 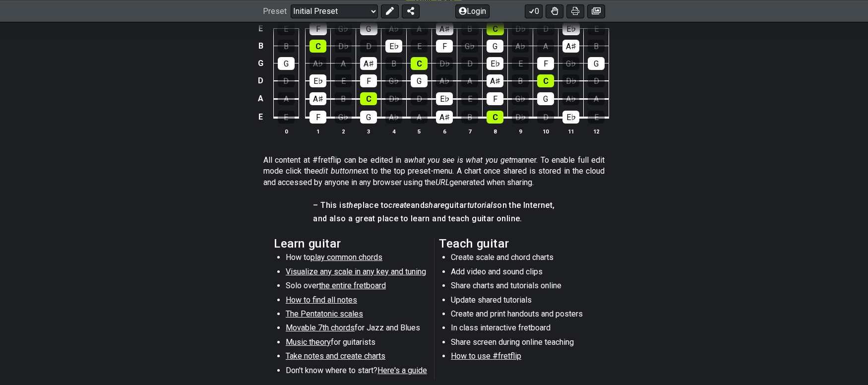 I want to click on li: Share screen during online teaching, so click(x=521, y=344).